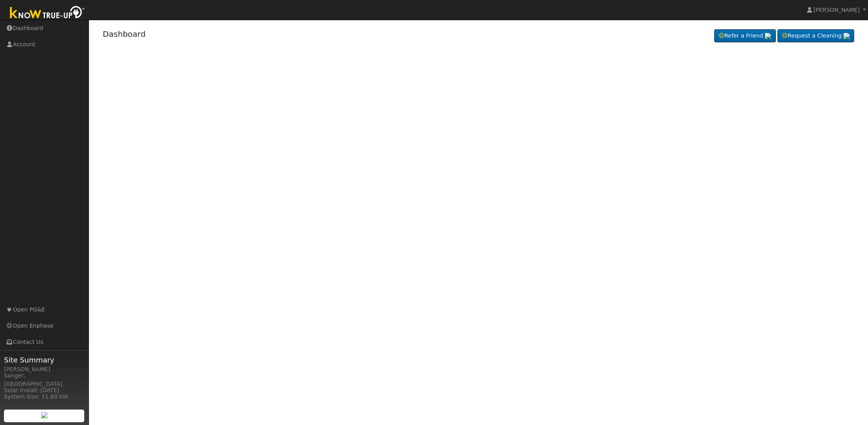  What do you see at coordinates (124, 34) in the screenshot?
I see `a: Dashboard` at bounding box center [124, 34].